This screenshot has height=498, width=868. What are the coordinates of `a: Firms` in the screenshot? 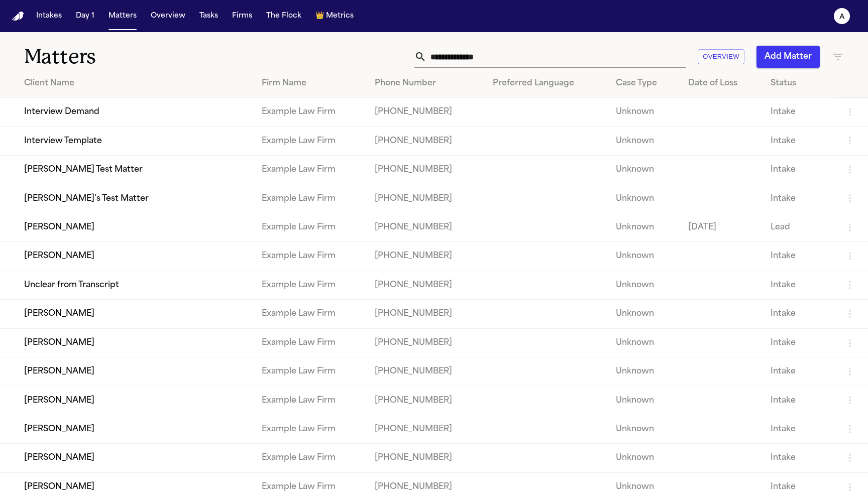 It's located at (242, 16).